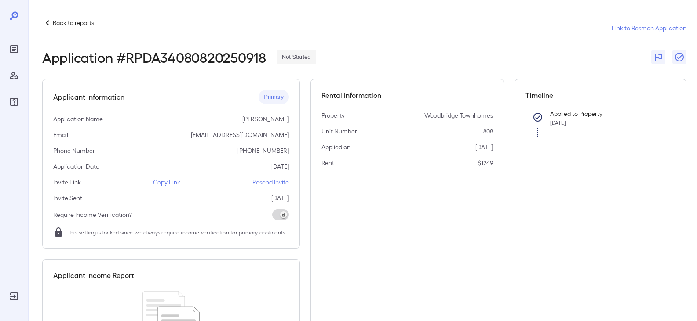 Image resolution: width=697 pixels, height=321 pixels. Describe the element at coordinates (154, 57) in the screenshot. I see `h2: Application # RPDA34080820250918` at that location.